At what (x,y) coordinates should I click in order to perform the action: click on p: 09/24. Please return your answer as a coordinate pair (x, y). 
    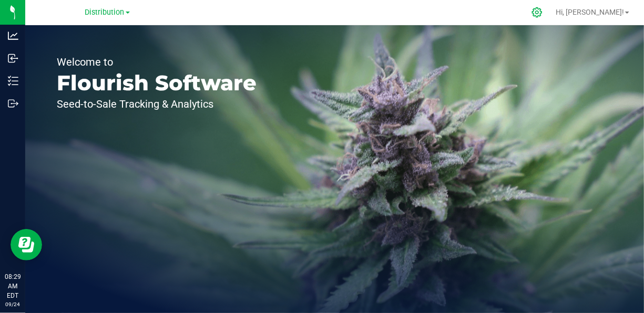
    Looking at the image, I should click on (13, 304).